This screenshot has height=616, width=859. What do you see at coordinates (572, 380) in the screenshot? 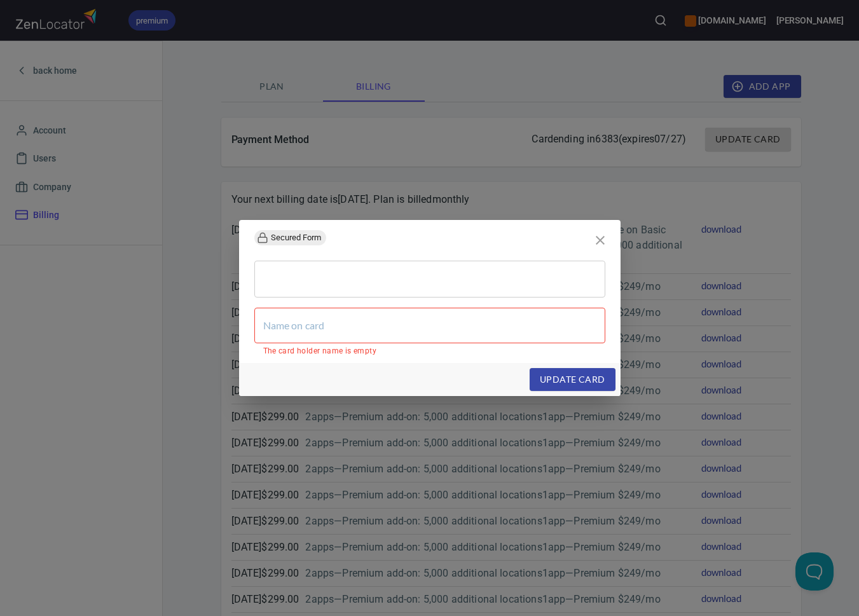
I see `span: update card` at bounding box center [572, 380].